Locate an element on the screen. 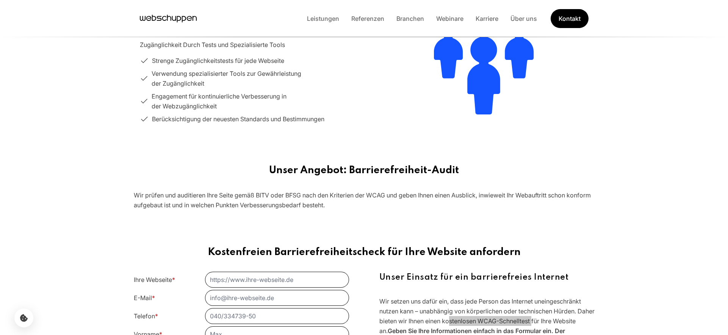  input: info@ihre-webseite.de is located at coordinates (277, 298).